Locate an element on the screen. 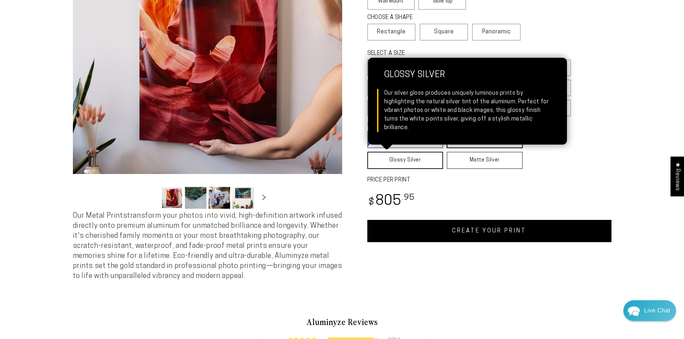 This screenshot has width=684, height=339. span: Square is located at coordinates (444, 32).